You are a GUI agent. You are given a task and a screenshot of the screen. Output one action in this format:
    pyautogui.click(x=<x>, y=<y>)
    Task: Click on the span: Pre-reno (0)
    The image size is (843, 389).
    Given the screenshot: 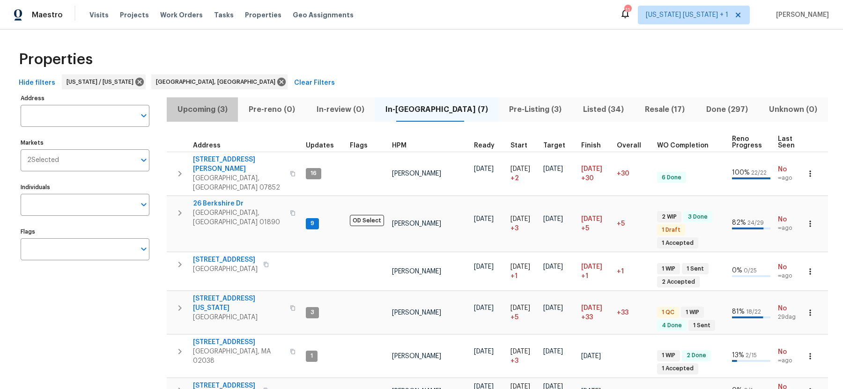 What is the action you would take?
    pyautogui.click(x=272, y=110)
    